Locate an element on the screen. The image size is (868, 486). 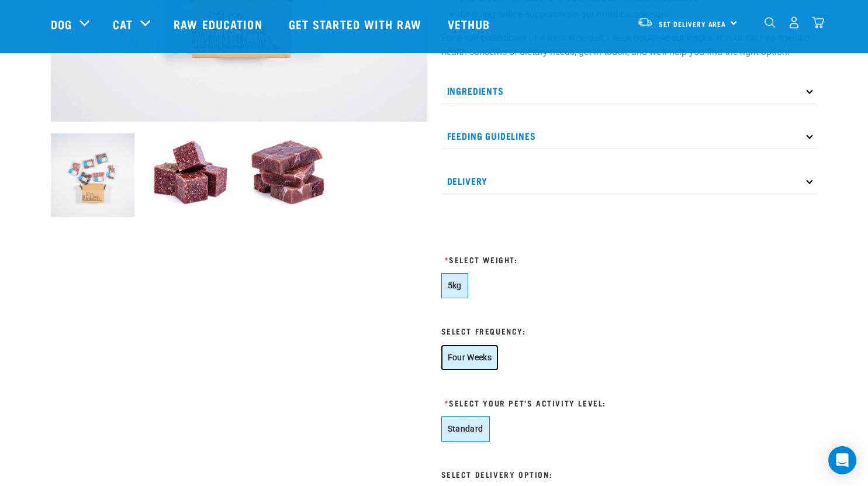
a: Raw Education is located at coordinates (219, 24).